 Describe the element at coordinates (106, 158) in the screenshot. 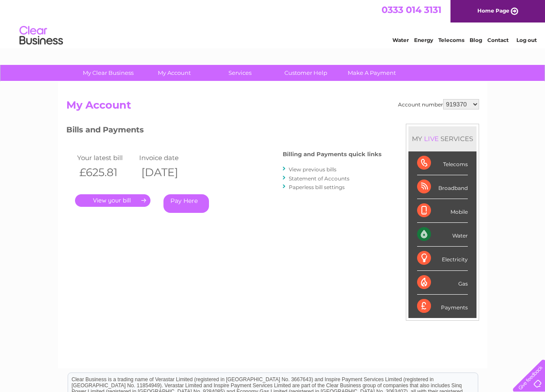

I see `td: Your latest bill` at that location.